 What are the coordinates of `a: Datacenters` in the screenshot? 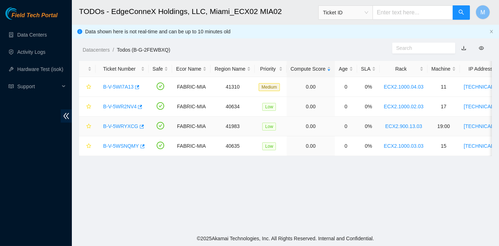 It's located at (96, 50).